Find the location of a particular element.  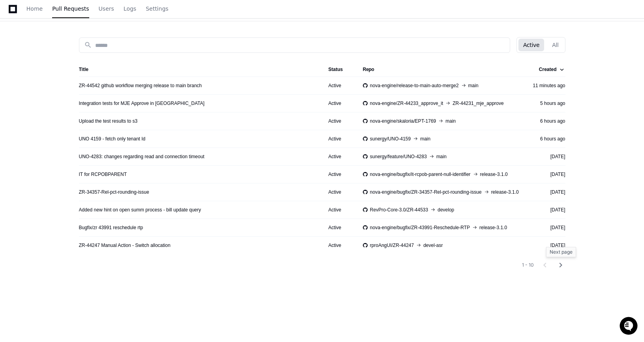

span: Logs is located at coordinates (130, 9).